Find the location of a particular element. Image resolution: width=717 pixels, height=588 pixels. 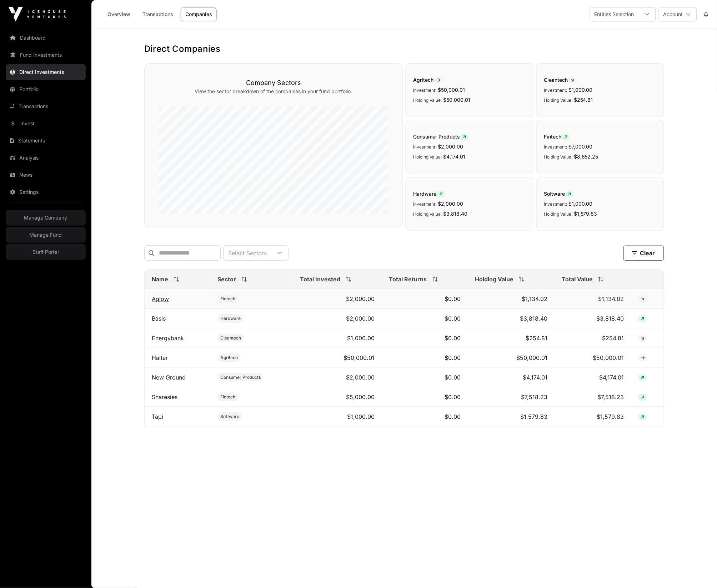

span: Sector is located at coordinates (226, 279).